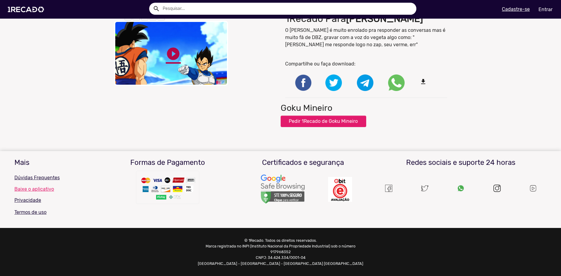 This screenshot has width=561, height=276. I want to click on video: Your browser does not support HTML5 video., so click(171, 53).